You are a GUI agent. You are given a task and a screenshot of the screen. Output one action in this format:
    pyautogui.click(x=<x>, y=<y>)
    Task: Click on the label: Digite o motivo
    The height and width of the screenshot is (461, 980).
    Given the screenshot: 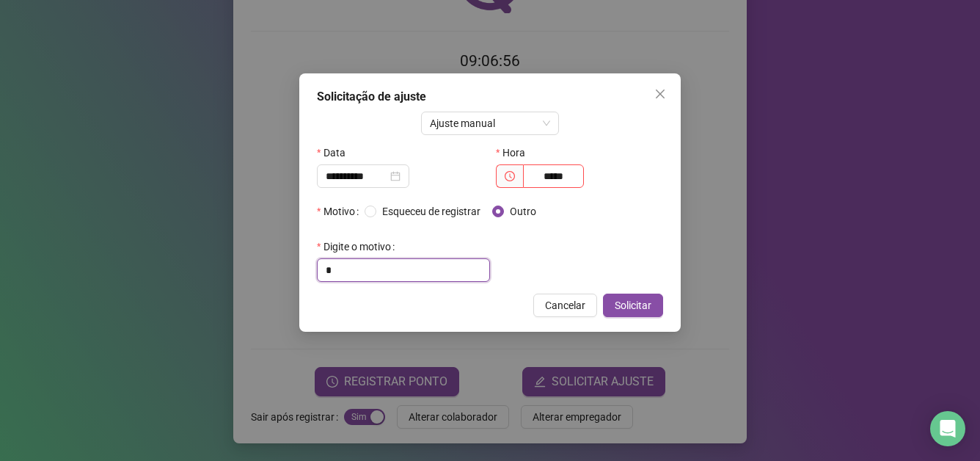 What is the action you would take?
    pyautogui.click(x=358, y=247)
    